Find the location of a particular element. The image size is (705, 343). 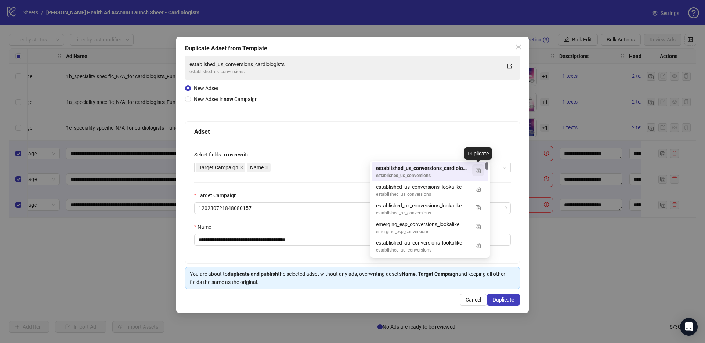

span: Cancel is located at coordinates (473, 300).